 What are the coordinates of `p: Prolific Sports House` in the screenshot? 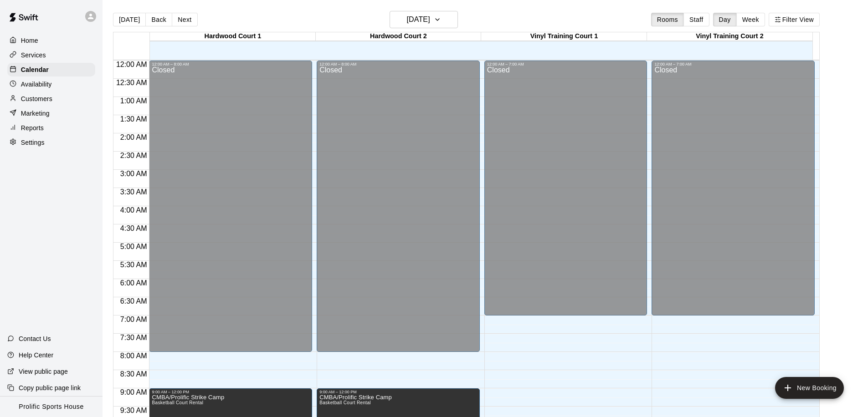 It's located at (51, 407).